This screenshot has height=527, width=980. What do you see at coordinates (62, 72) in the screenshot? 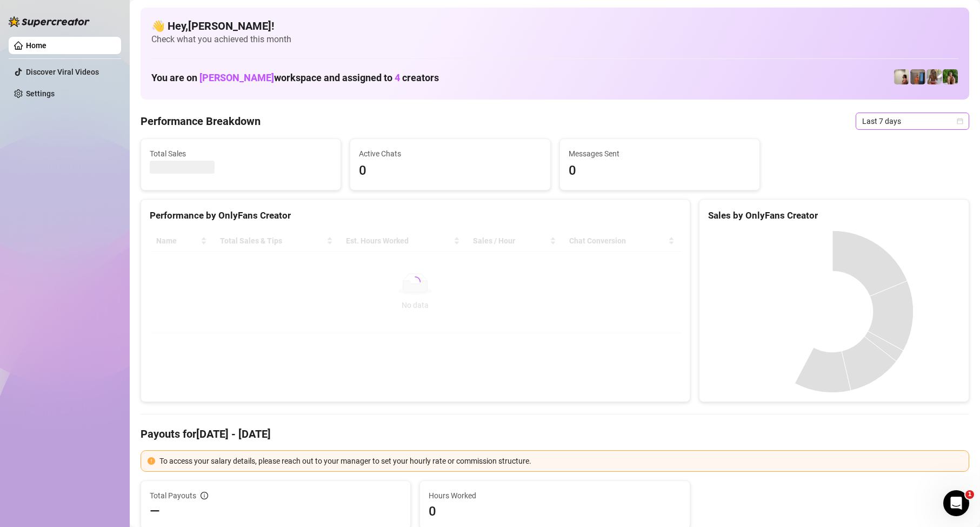
I see `a: Discover Viral Videos` at bounding box center [62, 72].